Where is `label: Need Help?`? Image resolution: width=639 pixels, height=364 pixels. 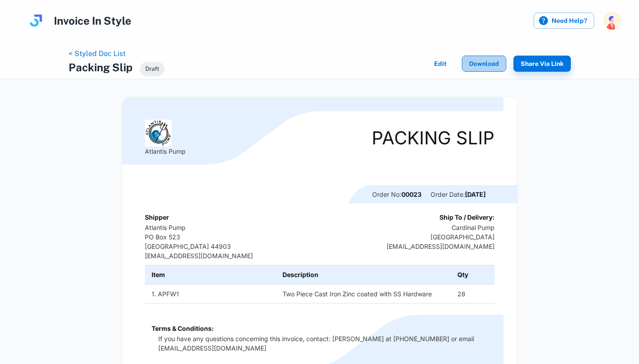 label: Need Help? is located at coordinates (563, 20).